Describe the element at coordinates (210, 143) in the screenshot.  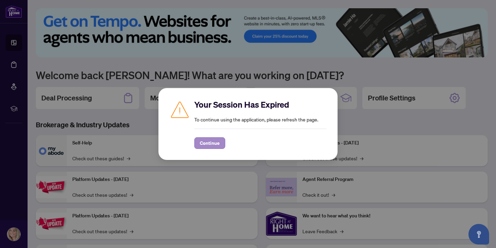
I see `button: Continue` at that location.